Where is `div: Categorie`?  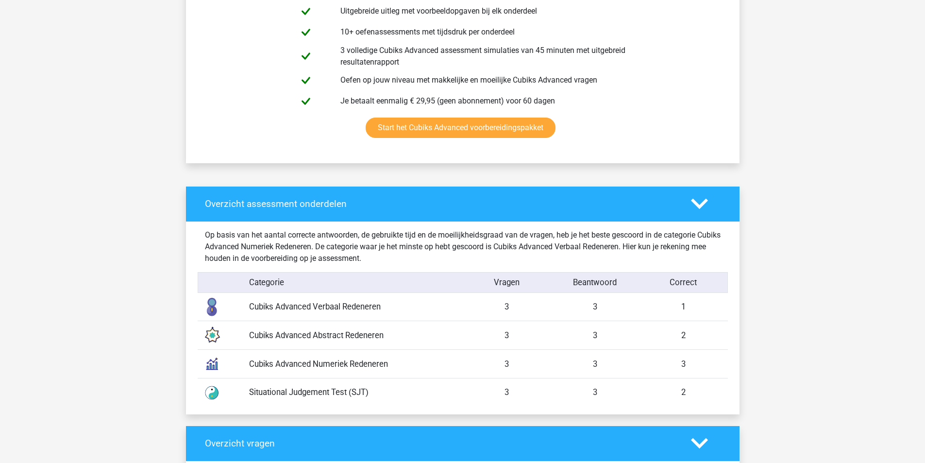
div: Categorie is located at coordinates (352, 282).